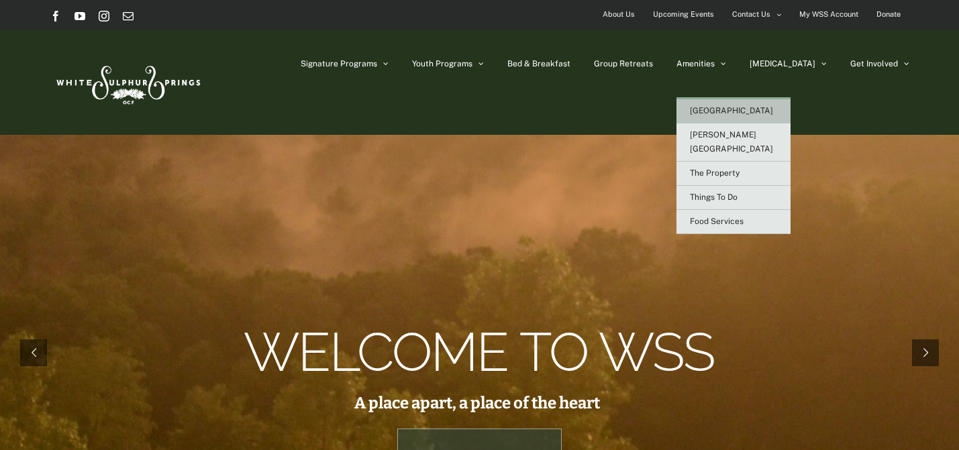 Image resolution: width=959 pixels, height=450 pixels. What do you see at coordinates (339, 64) in the screenshot?
I see `span: Signature Programs` at bounding box center [339, 64].